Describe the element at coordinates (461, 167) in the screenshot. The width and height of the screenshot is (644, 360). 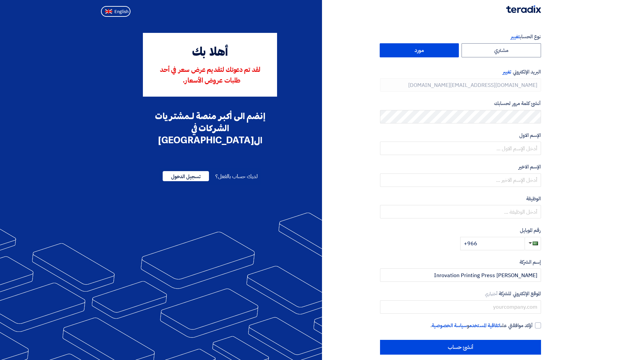
I see `label: الإسم الاخير` at that location.